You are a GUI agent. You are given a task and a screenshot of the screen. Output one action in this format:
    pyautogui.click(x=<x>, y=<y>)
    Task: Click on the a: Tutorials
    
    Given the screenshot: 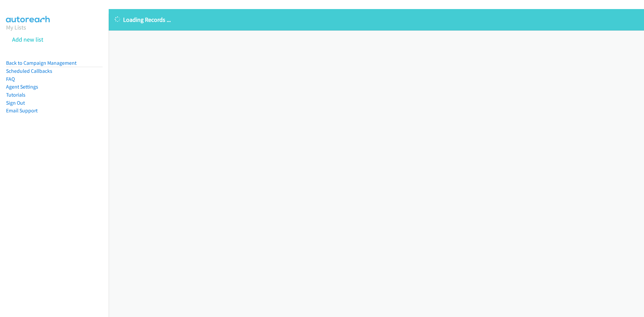 What is the action you would take?
    pyautogui.click(x=16, y=95)
    